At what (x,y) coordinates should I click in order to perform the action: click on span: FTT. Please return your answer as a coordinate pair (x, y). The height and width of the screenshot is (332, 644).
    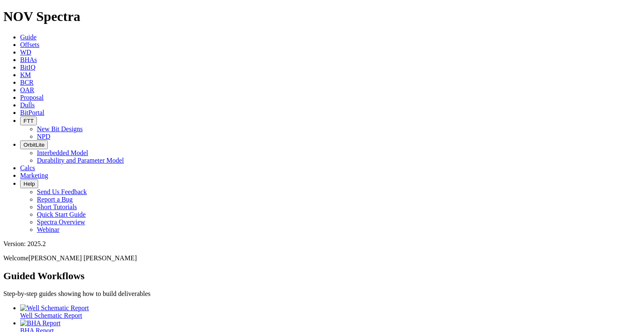
    Looking at the image, I should click on (28, 121).